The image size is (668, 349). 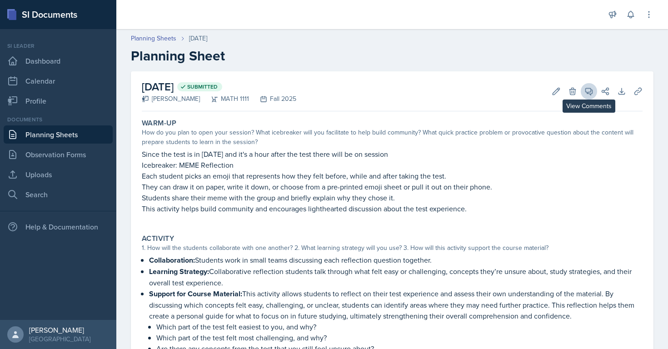 I want to click on a: Observation Forms, so click(x=58, y=154).